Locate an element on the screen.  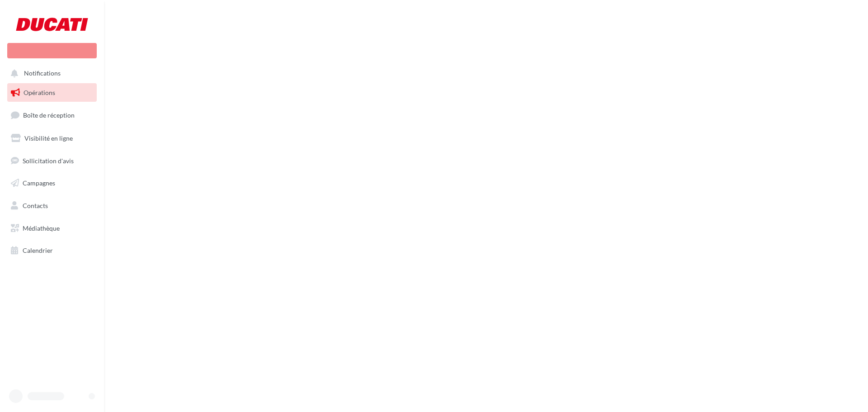
a: Sollicitation d'avis is located at coordinates (52, 161).